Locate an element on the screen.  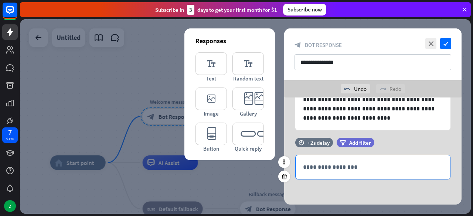
i: close is located at coordinates (431, 44).